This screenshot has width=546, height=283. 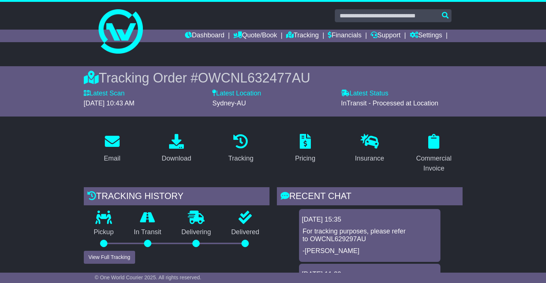 I want to click on a: Dashboard, so click(x=205, y=36).